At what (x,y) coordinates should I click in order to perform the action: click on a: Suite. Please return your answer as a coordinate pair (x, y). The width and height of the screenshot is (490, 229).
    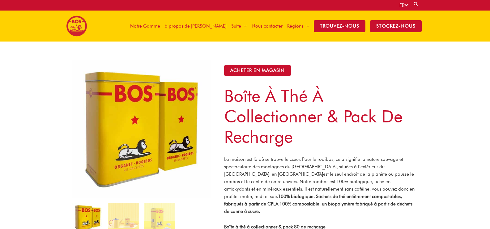
    Looking at the image, I should click on (239, 26).